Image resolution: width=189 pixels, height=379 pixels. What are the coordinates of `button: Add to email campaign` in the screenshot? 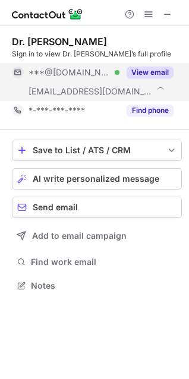 It's located at (97, 236).